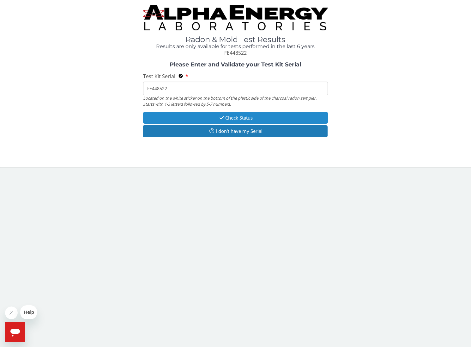  I want to click on button: Check Status, so click(236, 118).